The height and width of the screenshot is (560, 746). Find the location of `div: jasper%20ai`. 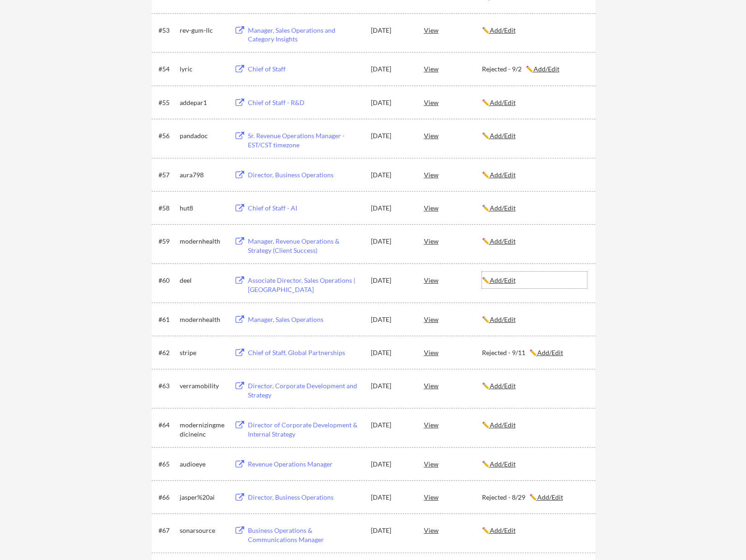

div: jasper%20ai is located at coordinates (203, 497).